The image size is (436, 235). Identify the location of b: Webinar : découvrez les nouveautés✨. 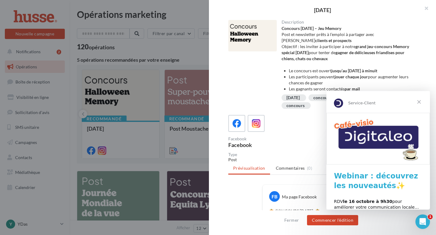
(50, 90).